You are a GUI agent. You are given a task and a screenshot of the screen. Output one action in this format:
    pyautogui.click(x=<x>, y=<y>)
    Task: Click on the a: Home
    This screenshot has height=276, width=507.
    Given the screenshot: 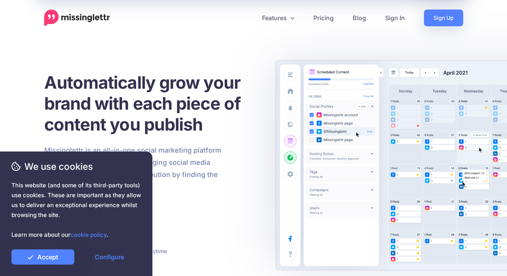 What is the action you would take?
    pyautogui.click(x=77, y=18)
    